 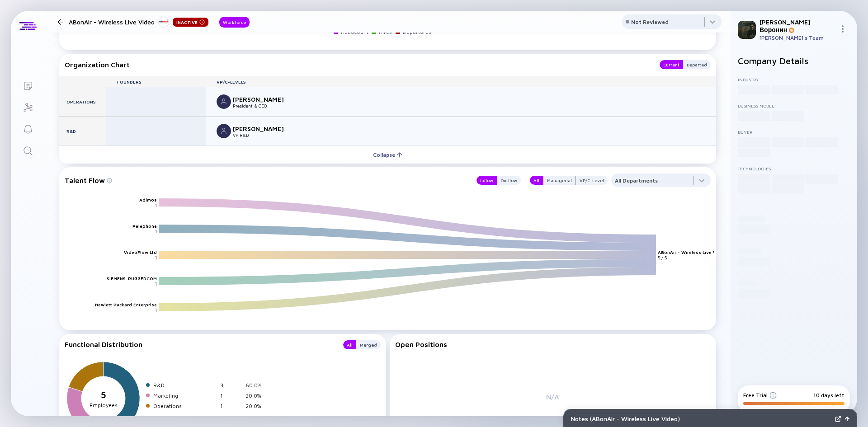 What do you see at coordinates (140, 252) in the screenshot?
I see `text: VideoFlow Ltd` at bounding box center [140, 252].